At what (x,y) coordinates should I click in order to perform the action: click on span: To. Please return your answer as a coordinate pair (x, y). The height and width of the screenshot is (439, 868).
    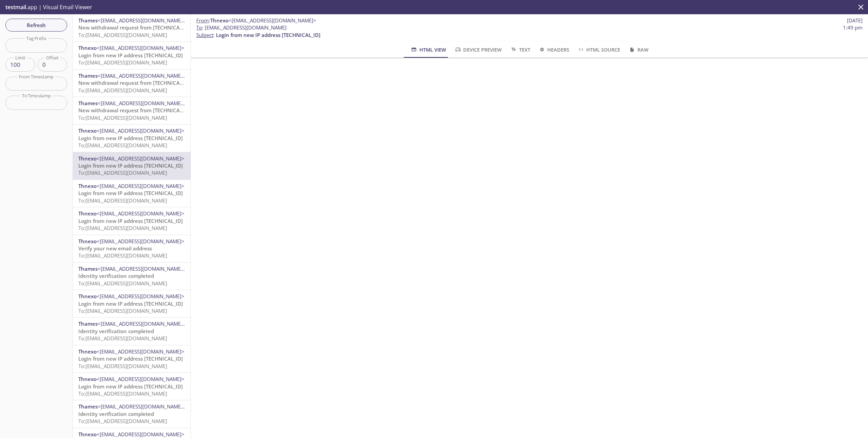
    Looking at the image, I should click on (199, 27).